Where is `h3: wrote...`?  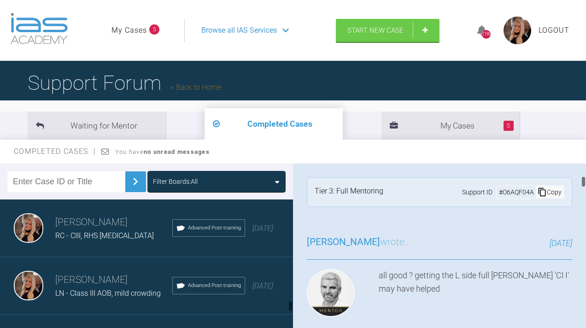
h3: wrote... is located at coordinates (359, 242).